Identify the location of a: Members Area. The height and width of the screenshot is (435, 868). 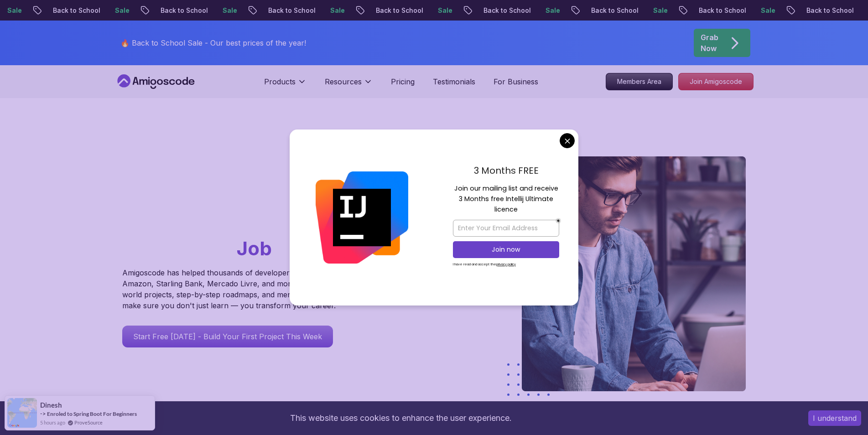
(639, 81).